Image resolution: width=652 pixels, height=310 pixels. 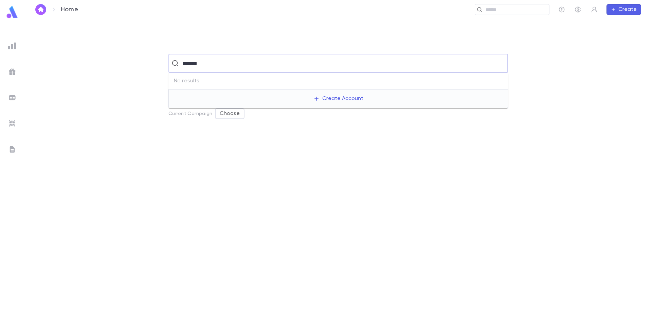 What do you see at coordinates (12, 12) in the screenshot?
I see `img: logo` at bounding box center [12, 12].